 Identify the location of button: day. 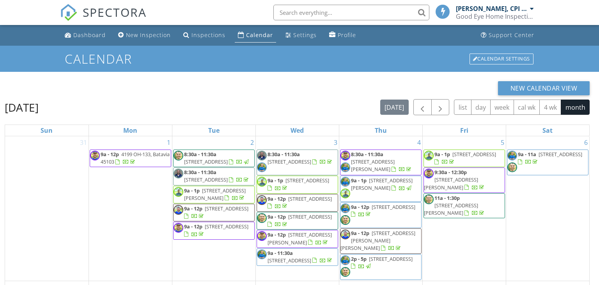
(481, 107).